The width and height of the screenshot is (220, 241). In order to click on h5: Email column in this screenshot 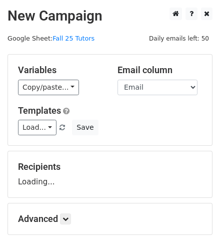, I will do `click(160, 70)`.